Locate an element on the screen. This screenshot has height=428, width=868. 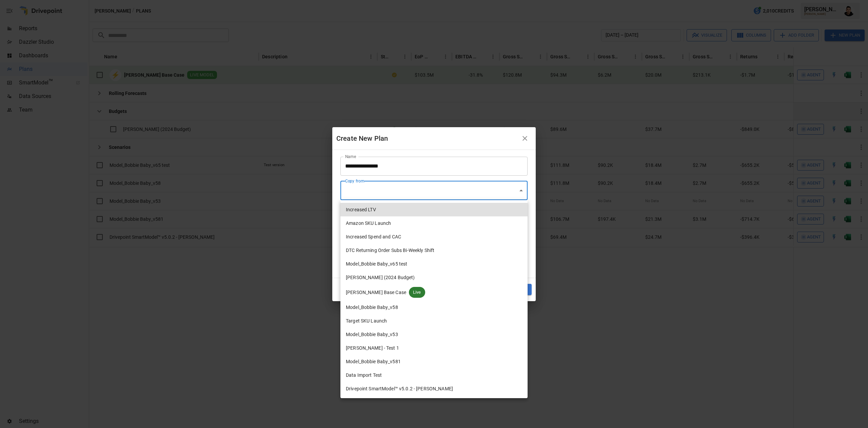
span: Data Import Test is located at coordinates (364, 375).